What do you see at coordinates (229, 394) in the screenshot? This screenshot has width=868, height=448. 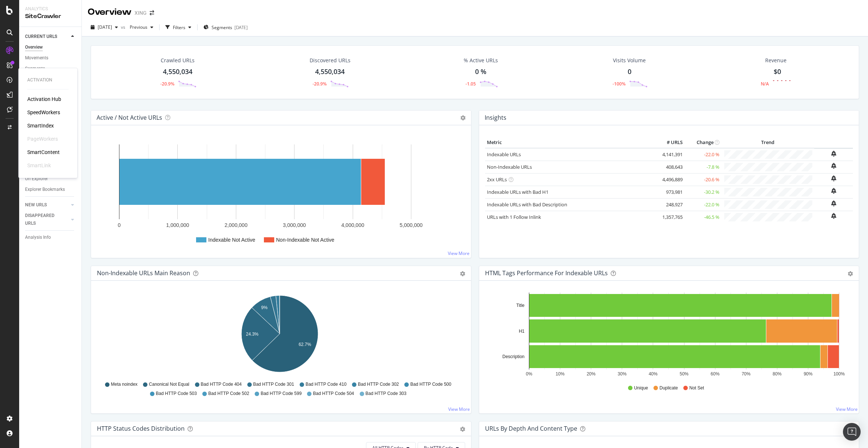 I see `span: Bad HTTP Code 502` at bounding box center [229, 394].